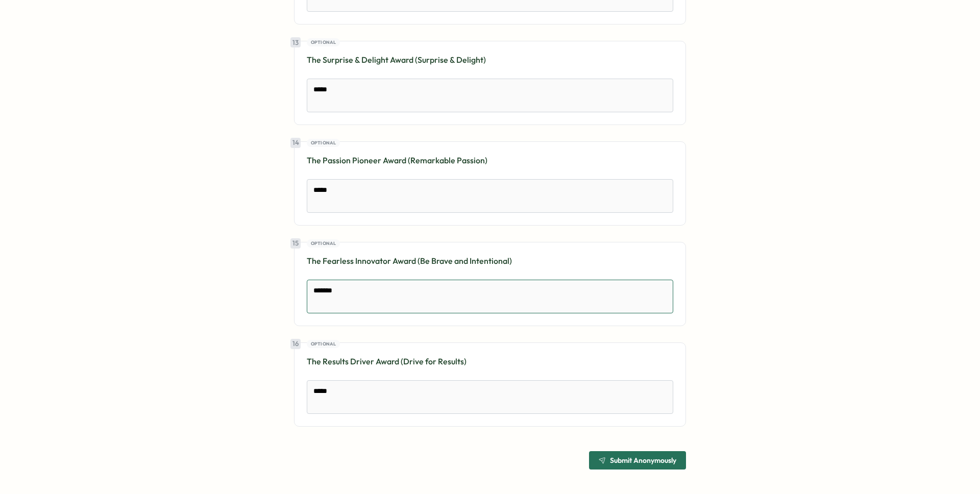 This screenshot has height=494, width=980. Describe the element at coordinates (490, 59) in the screenshot. I see `p: The Surprise & Delight Award (Surprise & Delight)` at that location.